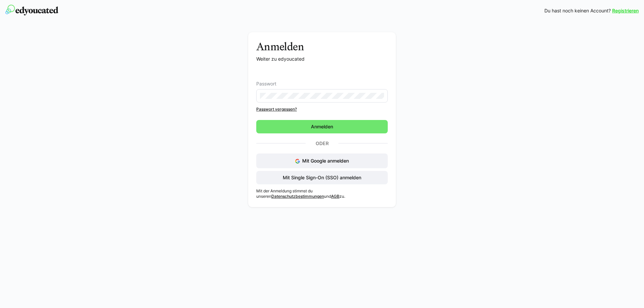 Image resolution: width=644 pixels, height=308 pixels. I want to click on button: Mit Single Sign-On (SSO) anmelden, so click(322, 178).